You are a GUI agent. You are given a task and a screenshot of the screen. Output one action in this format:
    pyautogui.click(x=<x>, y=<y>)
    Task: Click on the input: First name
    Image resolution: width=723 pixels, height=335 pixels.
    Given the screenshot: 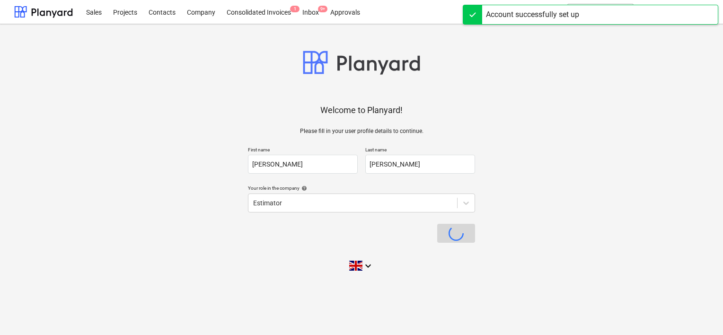 What is the action you would take?
    pyautogui.click(x=303, y=164)
    